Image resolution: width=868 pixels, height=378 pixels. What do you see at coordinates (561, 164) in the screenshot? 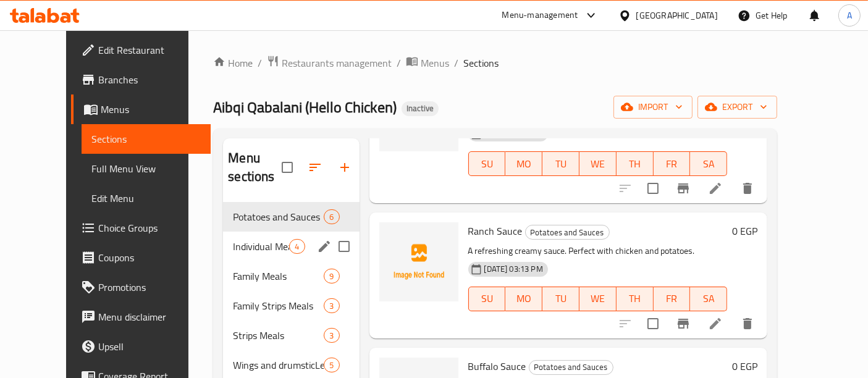
I see `button: TU` at bounding box center [561, 164].